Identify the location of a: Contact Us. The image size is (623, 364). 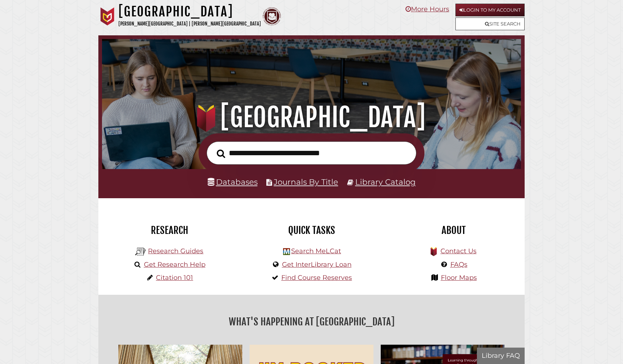
(459, 251).